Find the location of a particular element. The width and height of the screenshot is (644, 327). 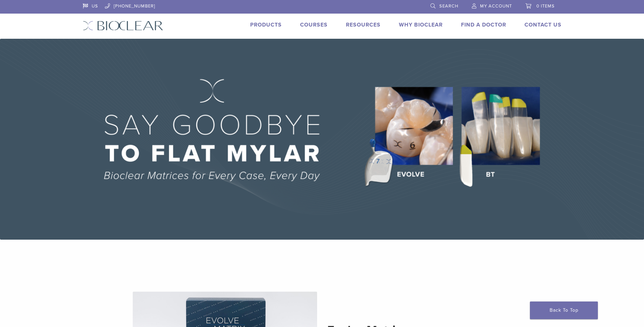

a: Why Bioclear is located at coordinates (421, 25).